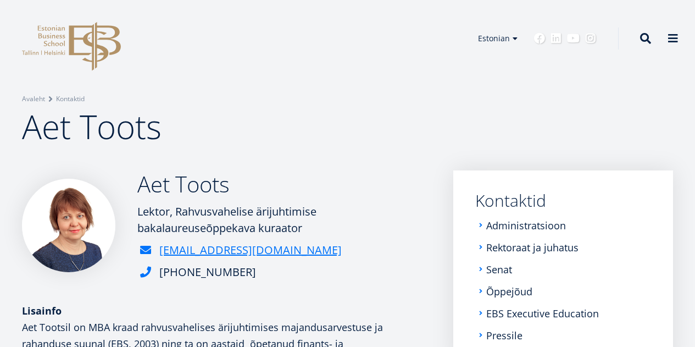 The height and width of the screenshot is (347, 695). Describe the element at coordinates (34, 99) in the screenshot. I see `a: Avaleht` at that location.